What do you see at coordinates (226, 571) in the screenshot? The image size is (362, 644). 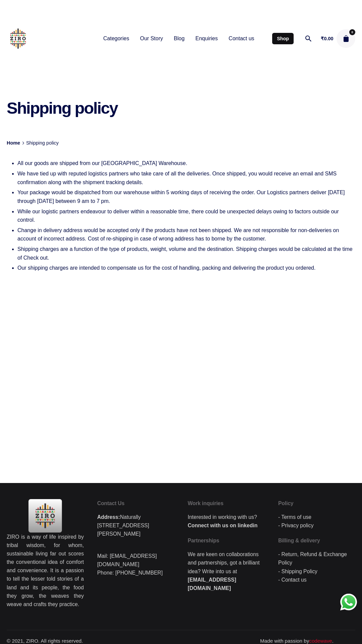 I see `div: We are keen on collaborations and partnerships, got a brilliant idea? Write into us at` at bounding box center [226, 571].